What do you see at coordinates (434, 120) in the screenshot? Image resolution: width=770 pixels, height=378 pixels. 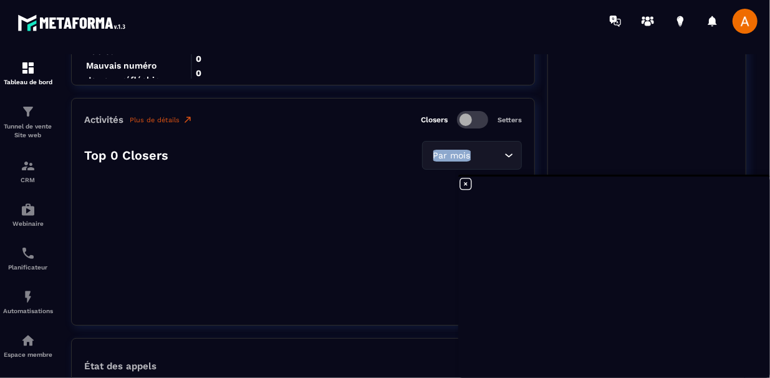 I see `p: Closers` at bounding box center [434, 120].